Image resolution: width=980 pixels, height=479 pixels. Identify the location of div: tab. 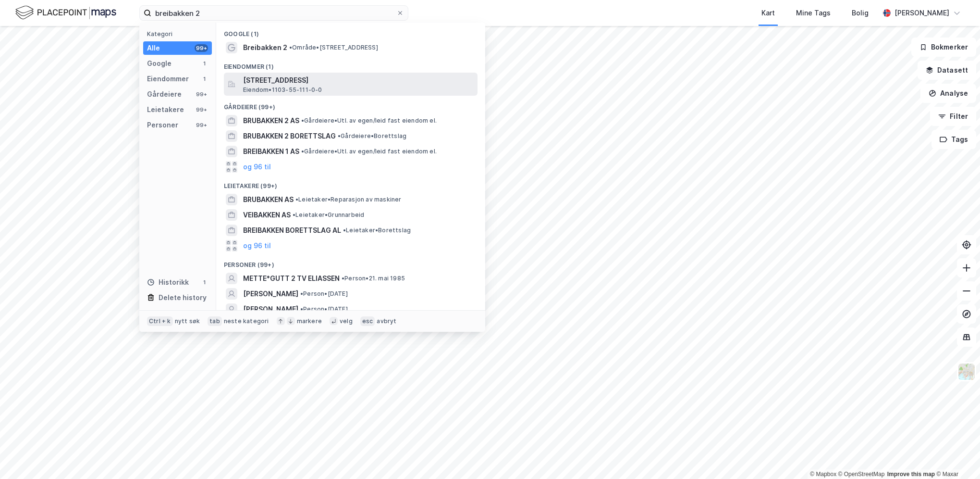
(214, 321).